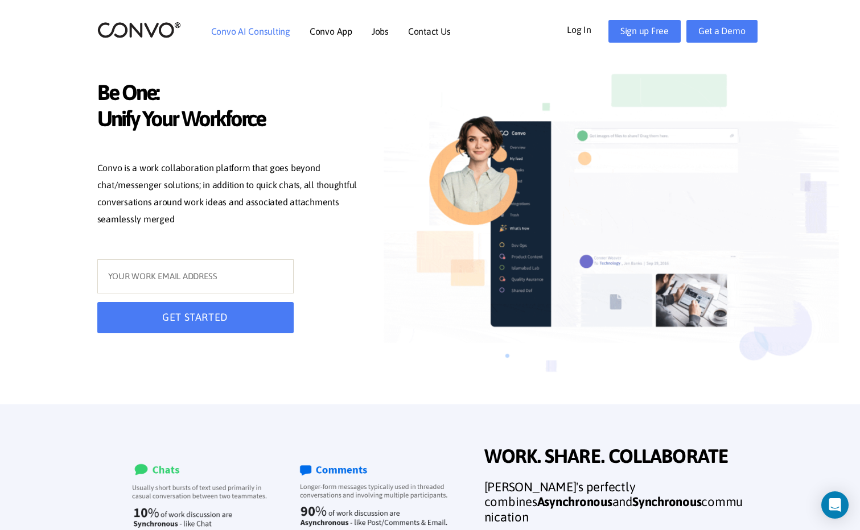 This screenshot has height=530, width=860. Describe the element at coordinates (722, 31) in the screenshot. I see `a: Get a Demo` at that location.